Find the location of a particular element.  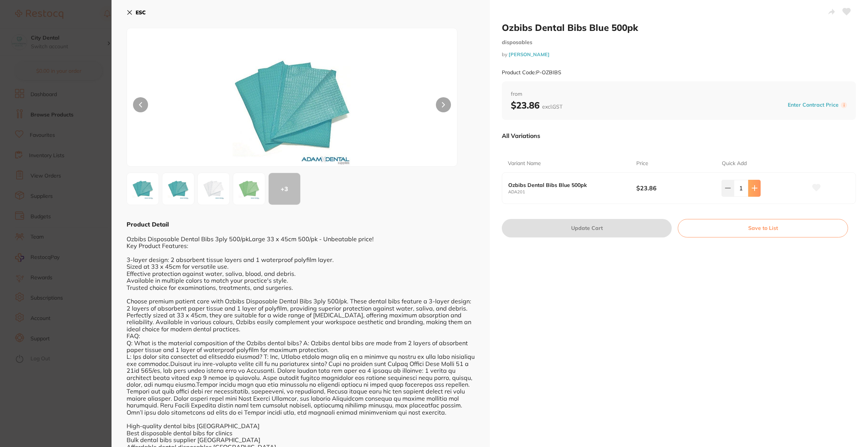

span: from is located at coordinates (679, 94).